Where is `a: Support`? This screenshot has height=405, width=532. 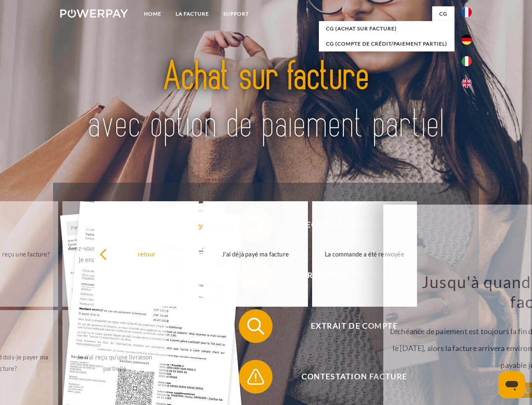 a: Support is located at coordinates (236, 14).